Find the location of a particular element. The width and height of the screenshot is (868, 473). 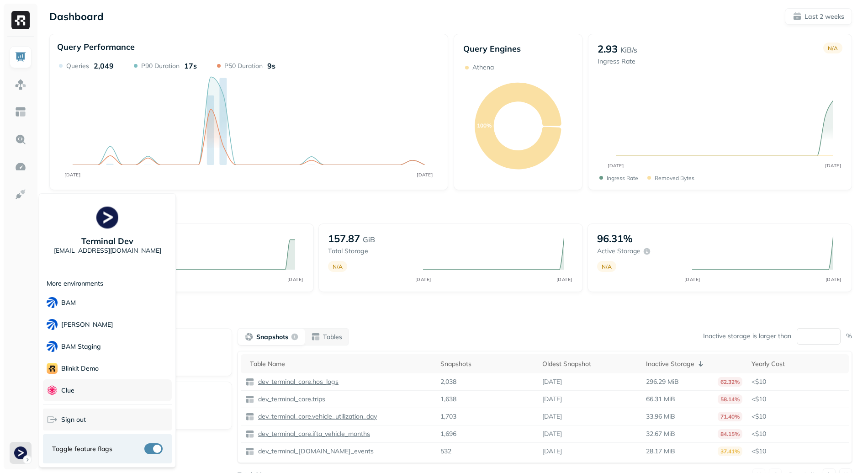

p: Terminal Dev is located at coordinates (107, 241).